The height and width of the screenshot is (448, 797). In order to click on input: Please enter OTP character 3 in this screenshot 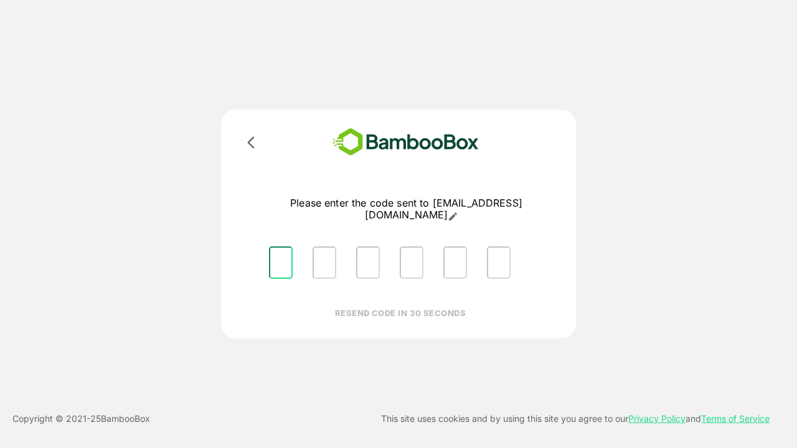, I will do `click(368, 263)`.